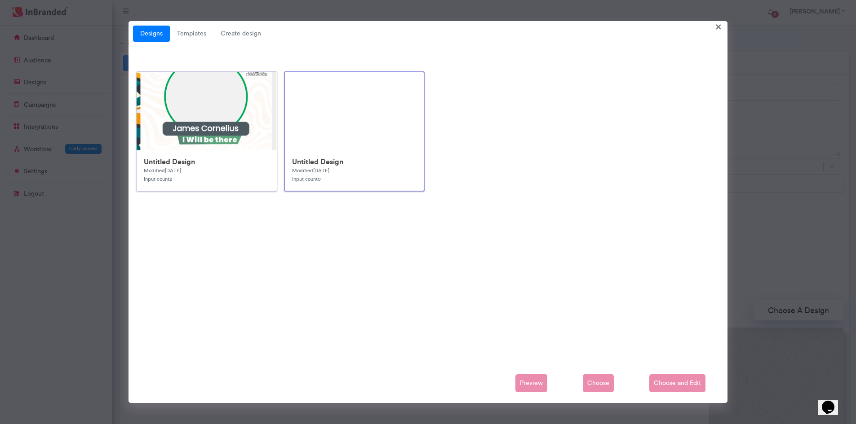  What do you see at coordinates (241, 34) in the screenshot?
I see `span: Create design` at bounding box center [241, 34].